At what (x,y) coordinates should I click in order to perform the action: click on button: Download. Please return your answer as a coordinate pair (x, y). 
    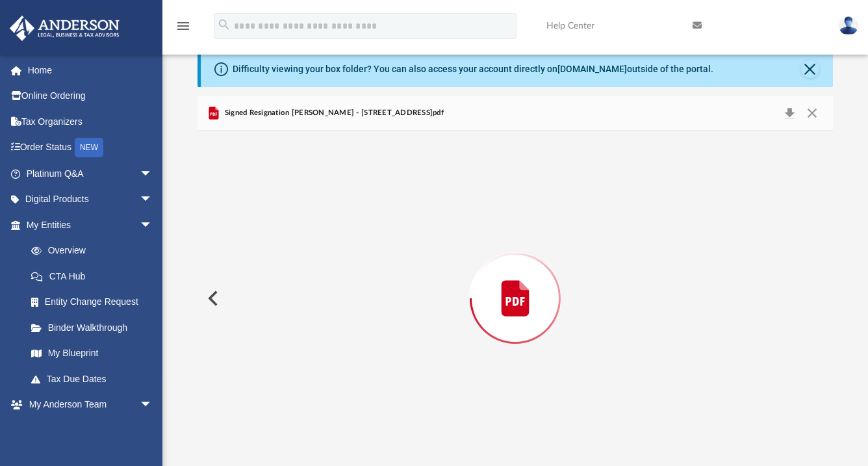
    Looking at the image, I should click on (790, 113).